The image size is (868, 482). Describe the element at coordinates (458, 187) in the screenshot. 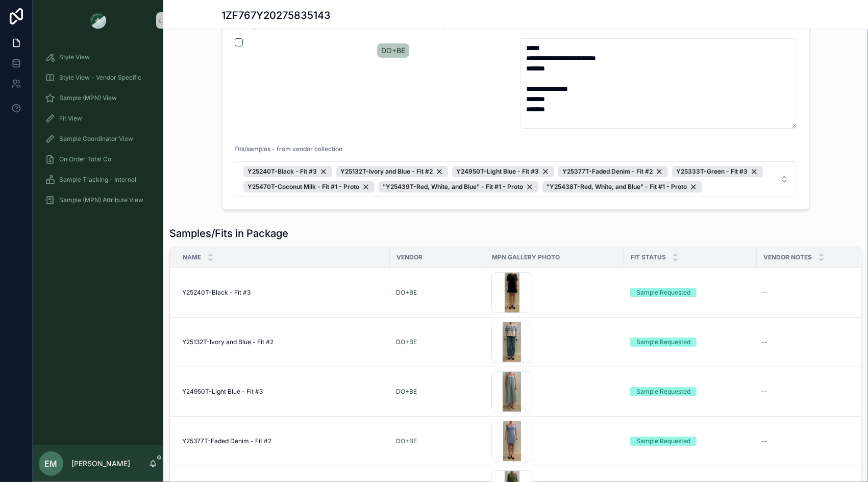

I see `button: Unselect 1991` at that location.